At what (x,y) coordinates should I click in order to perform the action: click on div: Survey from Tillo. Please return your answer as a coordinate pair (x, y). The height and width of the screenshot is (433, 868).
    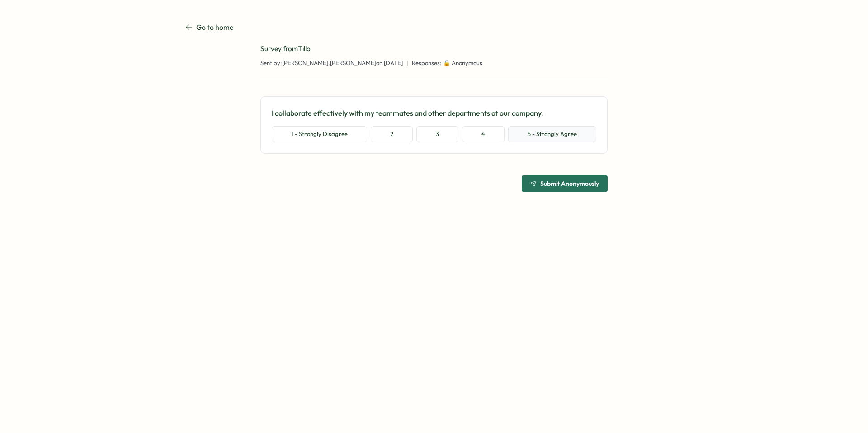
    Looking at the image, I should click on (434, 49).